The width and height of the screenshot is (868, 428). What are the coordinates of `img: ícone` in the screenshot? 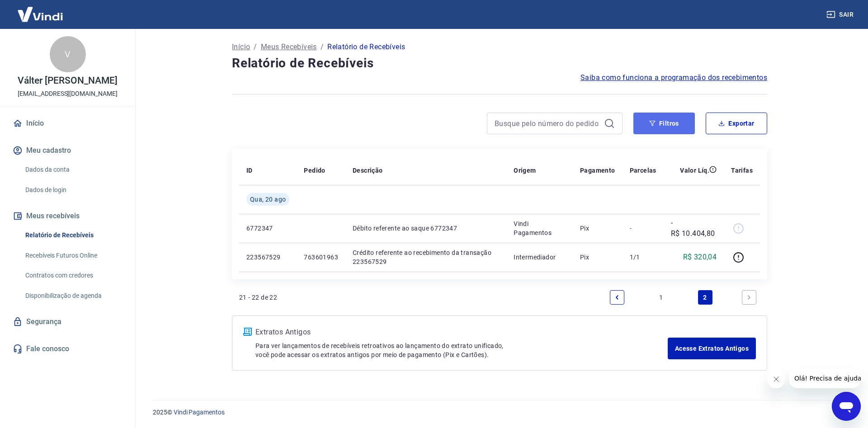 It's located at (247, 332).